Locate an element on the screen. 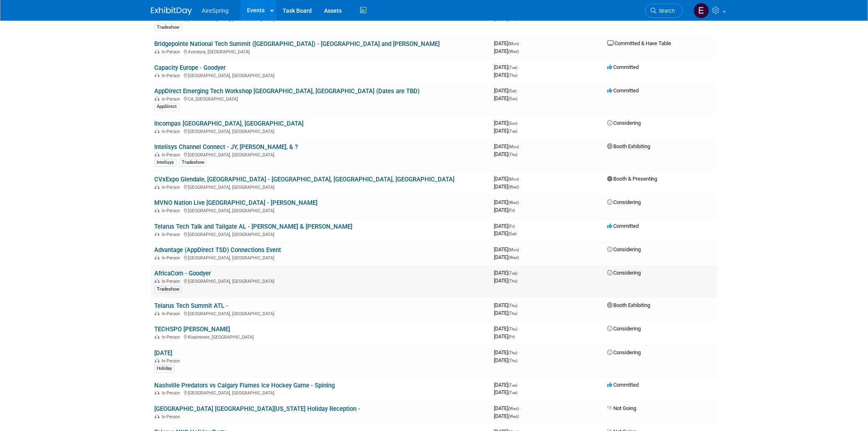 The width and height of the screenshot is (868, 431). span: AireSpring is located at coordinates (215, 11).